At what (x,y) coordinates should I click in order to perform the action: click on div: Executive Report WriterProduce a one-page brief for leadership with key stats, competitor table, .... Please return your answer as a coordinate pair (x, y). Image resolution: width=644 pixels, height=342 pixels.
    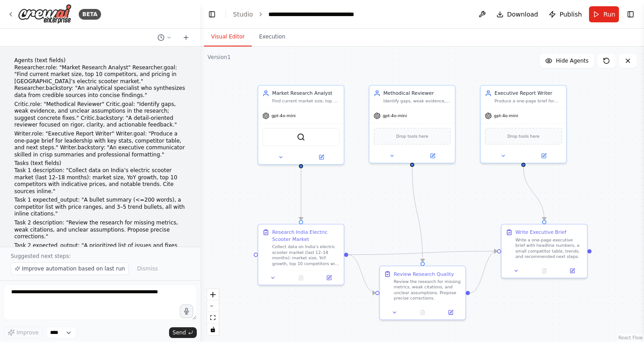
    Looking at the image, I should click on (523, 124).